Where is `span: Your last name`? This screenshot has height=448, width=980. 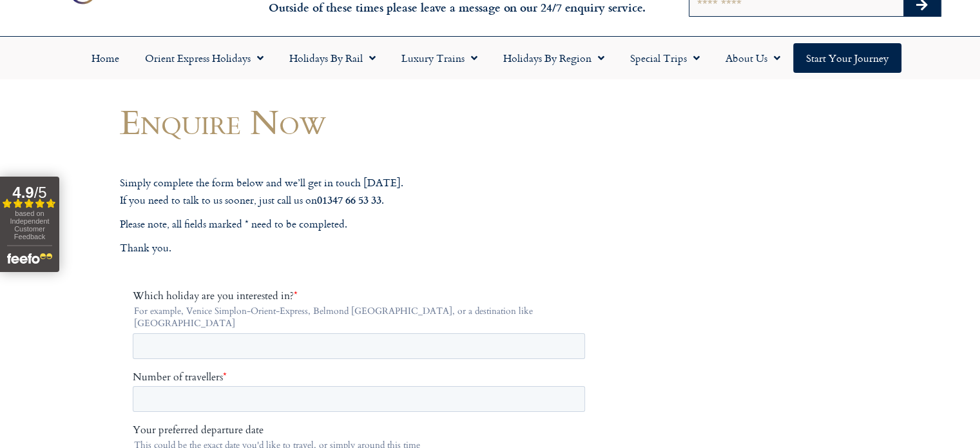 span: Your last name is located at coordinates (261, 295).